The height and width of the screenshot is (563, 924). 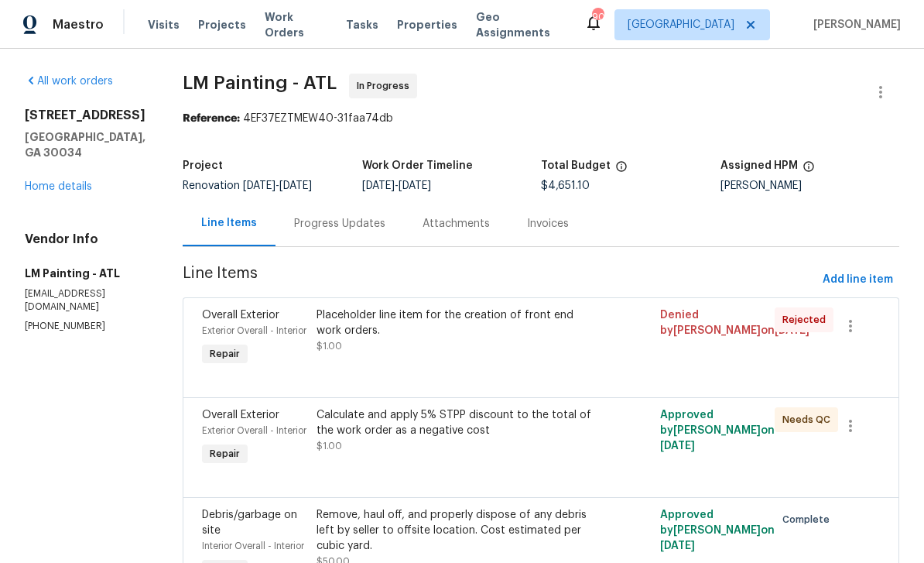 What do you see at coordinates (78, 25) in the screenshot?
I see `span: Maestro` at bounding box center [78, 25].